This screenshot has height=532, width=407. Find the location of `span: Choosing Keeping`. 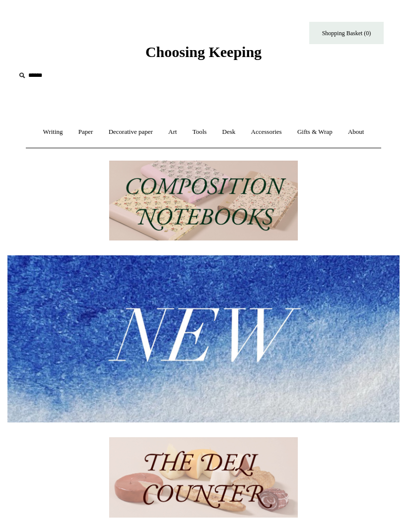

span: Choosing Keeping is located at coordinates (204, 52).